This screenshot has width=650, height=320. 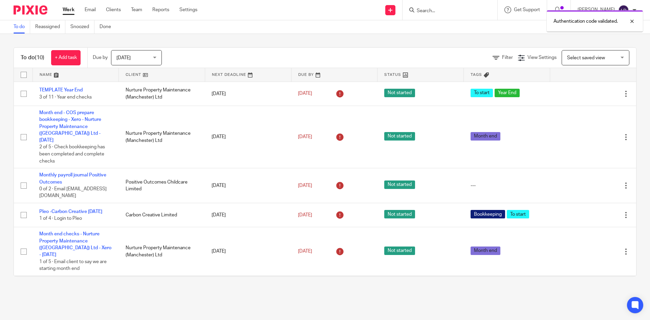 What do you see at coordinates (40, 58) in the screenshot?
I see `span: (10)` at bounding box center [40, 58].